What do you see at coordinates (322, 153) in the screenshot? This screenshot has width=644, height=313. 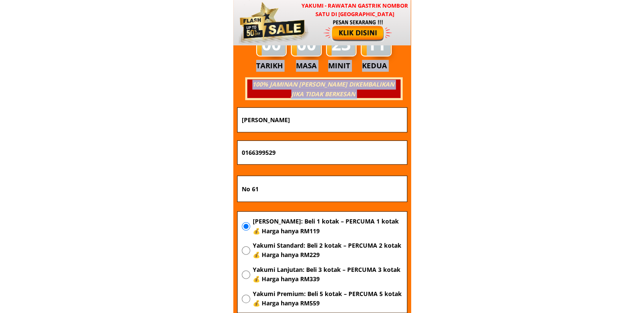 I see `input: Nombor Telefon Bimbit` at bounding box center [322, 153].